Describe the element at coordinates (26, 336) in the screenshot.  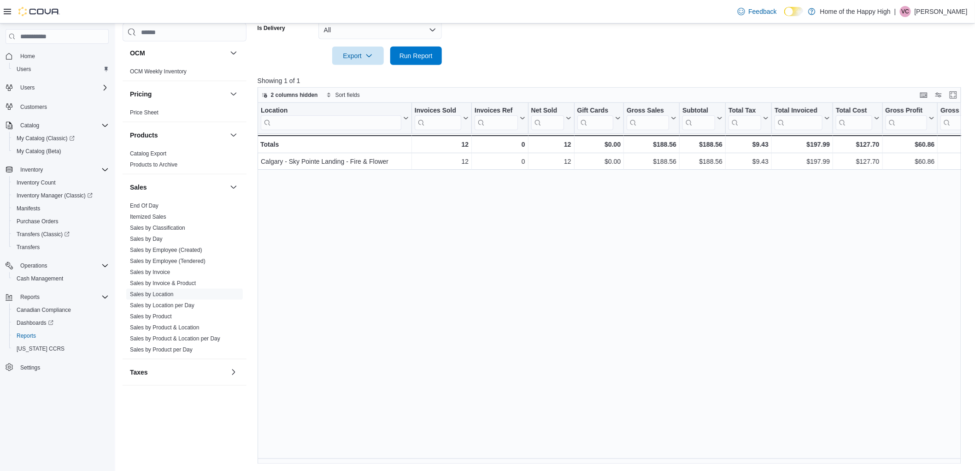
I see `a: Reports` at that location.